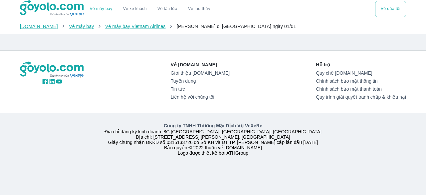 This screenshot has width=426, height=195. What do you see at coordinates (199, 9) in the screenshot?
I see `button: Vé tàu thủy` at bounding box center [199, 9].